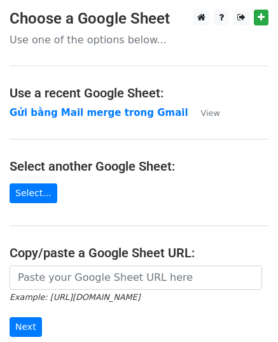 This screenshot has height=342, width=278. What do you see at coordinates (136, 278) in the screenshot?
I see `input: Paste your Google Sheet URL here` at bounding box center [136, 278].